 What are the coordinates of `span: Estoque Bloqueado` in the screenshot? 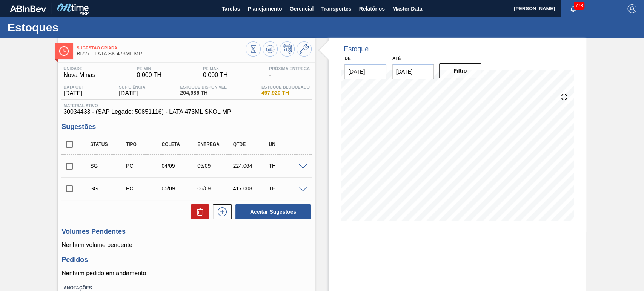 It's located at (286, 87).